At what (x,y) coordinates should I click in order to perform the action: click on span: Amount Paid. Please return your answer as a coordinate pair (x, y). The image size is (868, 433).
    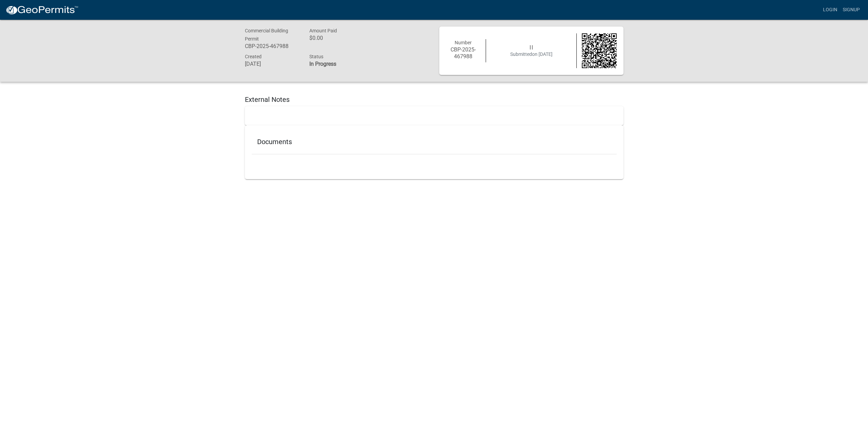
    Looking at the image, I should click on (323, 31).